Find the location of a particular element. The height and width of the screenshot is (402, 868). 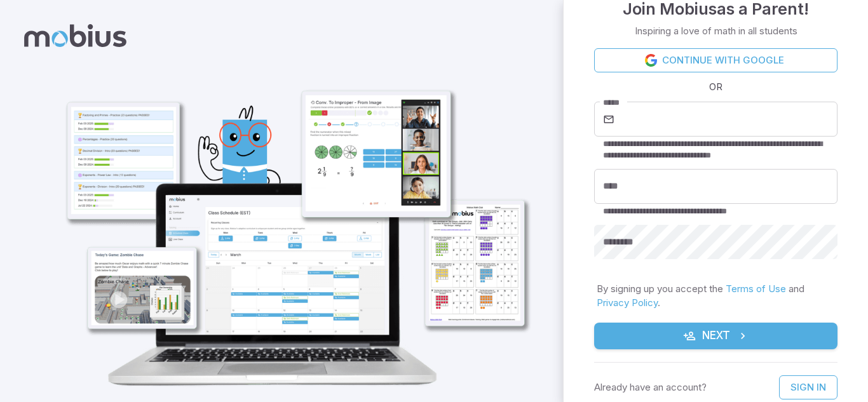

button: Next is located at coordinates (716, 336).